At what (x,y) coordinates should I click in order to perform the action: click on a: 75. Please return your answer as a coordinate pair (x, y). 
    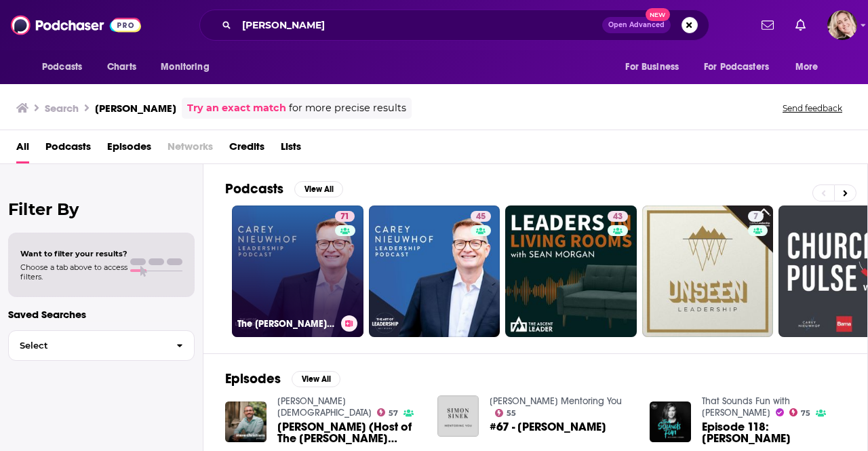
    Looking at the image, I should click on (801, 412).